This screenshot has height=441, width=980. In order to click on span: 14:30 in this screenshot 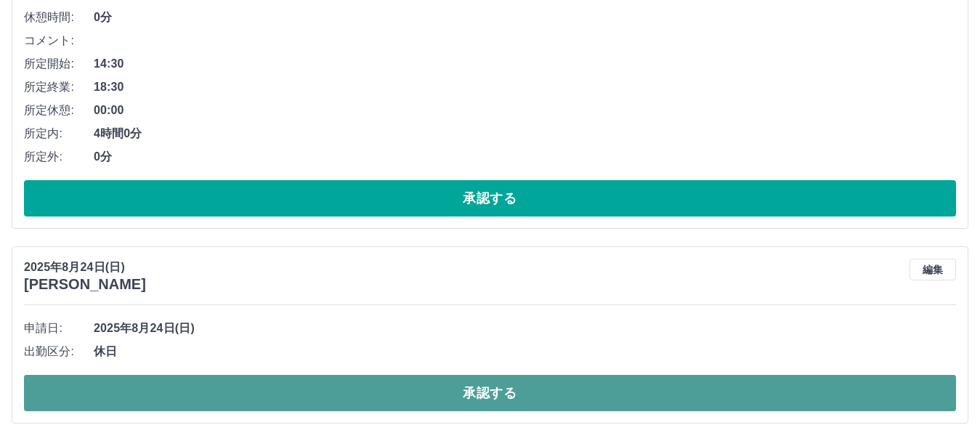, I will do `click(525, 64)`.